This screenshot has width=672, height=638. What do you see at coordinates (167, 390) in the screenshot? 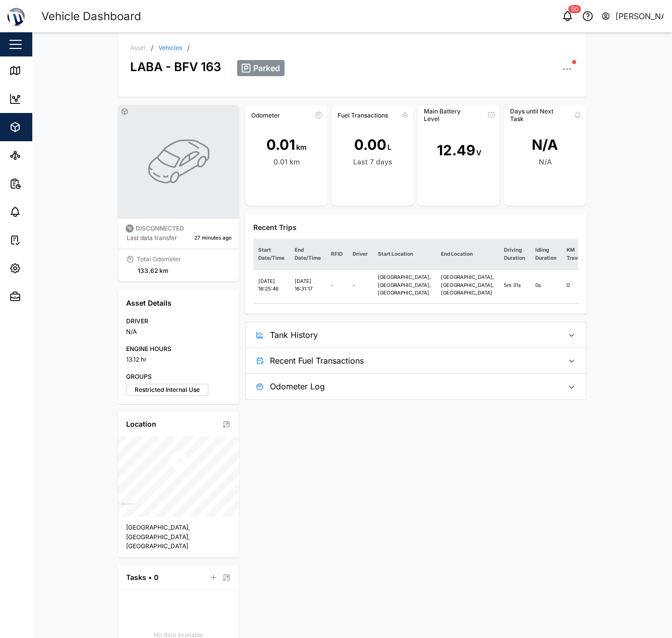
I see `label: Restricted Internal Use` at bounding box center [167, 390].